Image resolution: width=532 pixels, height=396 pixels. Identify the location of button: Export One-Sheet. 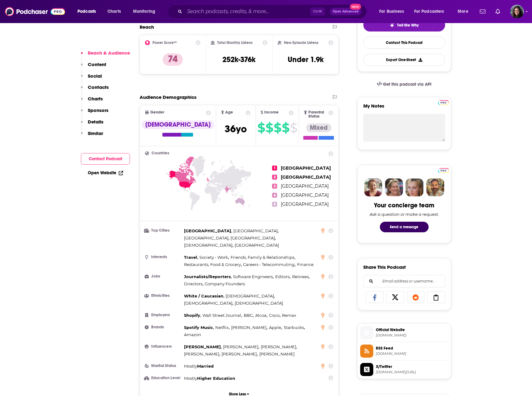
(404, 60).